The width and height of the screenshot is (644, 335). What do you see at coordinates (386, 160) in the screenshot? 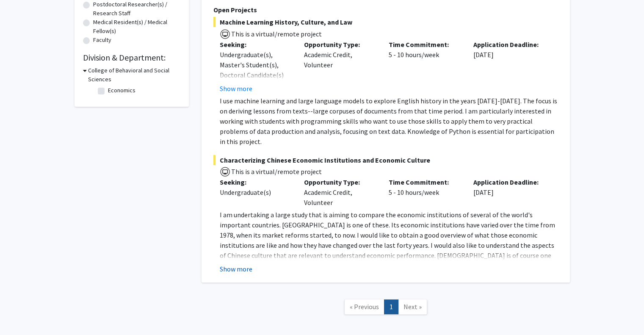
I see `span: Characterizing Chinese Economic Institutions and Economic Culture` at bounding box center [386, 160].